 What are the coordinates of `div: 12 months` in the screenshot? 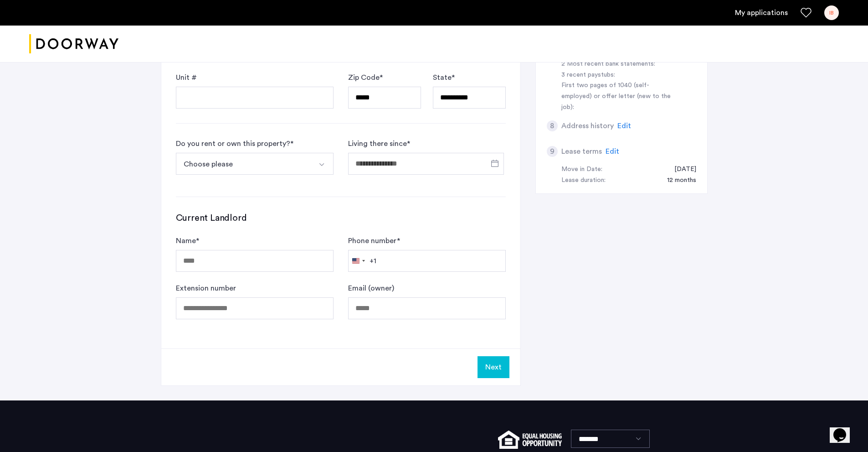 It's located at (677, 181).